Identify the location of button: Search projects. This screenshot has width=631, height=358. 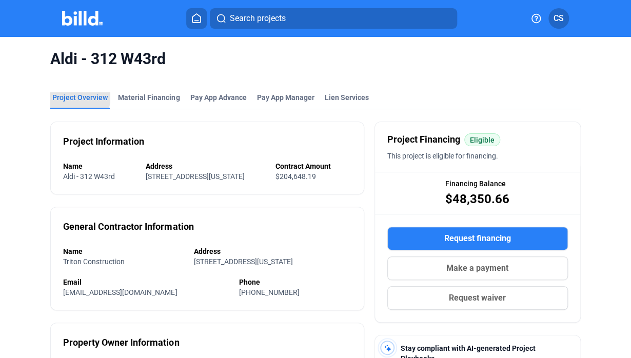
(333, 18).